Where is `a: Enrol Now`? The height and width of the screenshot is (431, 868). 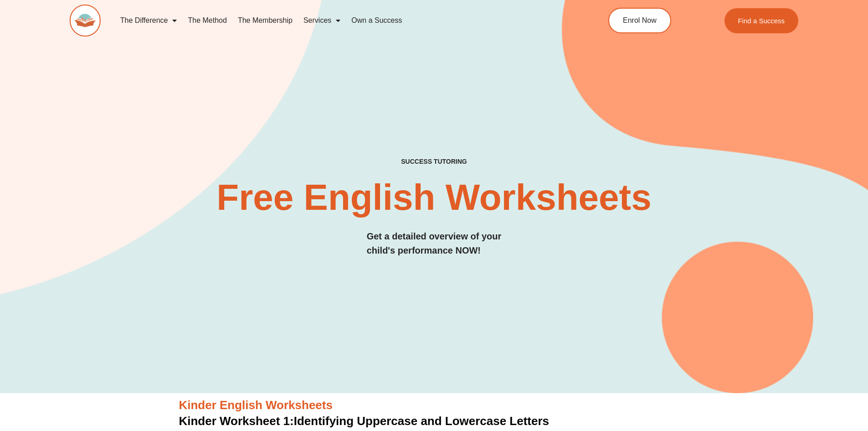
a: Enrol Now is located at coordinates (640, 20).